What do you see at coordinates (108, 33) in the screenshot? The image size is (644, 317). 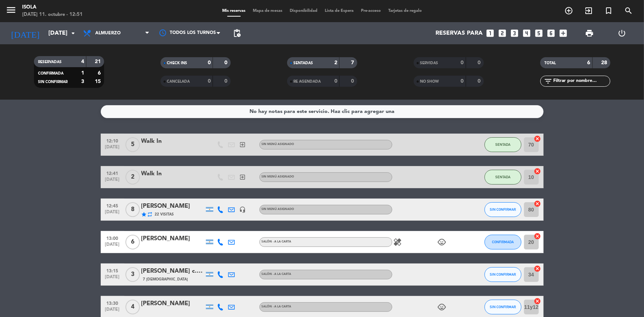 I see `span: Almuerzo` at bounding box center [108, 33].